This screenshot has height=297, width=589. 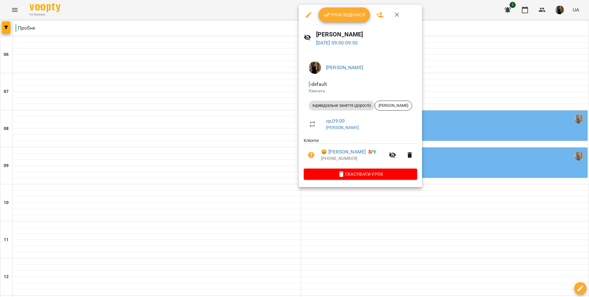 I want to click on span: Скасувати Урок, so click(x=361, y=174).